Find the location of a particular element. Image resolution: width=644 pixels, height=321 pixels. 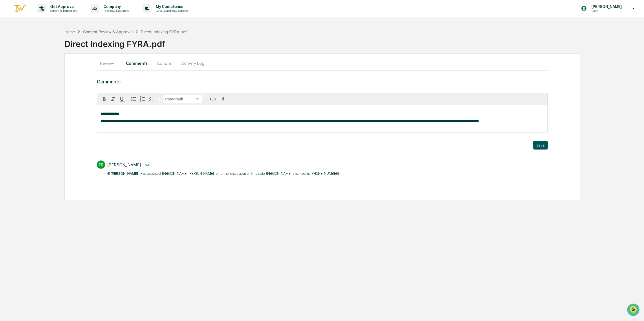

p: Get Approval is located at coordinates (63, 6).